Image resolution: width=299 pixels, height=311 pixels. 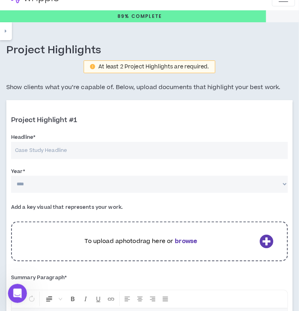 What do you see at coordinates (73, 299) in the screenshot?
I see `button: Format Bold` at bounding box center [73, 299].